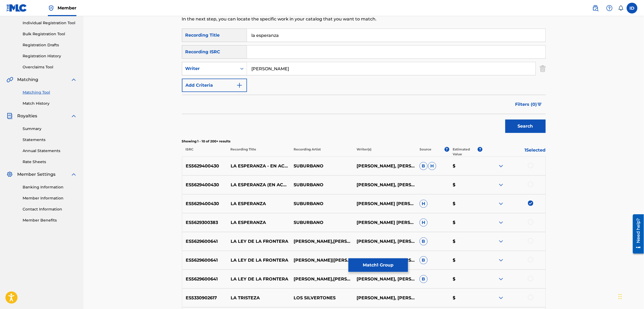 Image resolution: width=644 pixels, height=309 pixels. What do you see at coordinates (259, 185) in the screenshot?
I see `p: LA ESPERANZA (EN ACÚSTICO)` at bounding box center [259, 185].